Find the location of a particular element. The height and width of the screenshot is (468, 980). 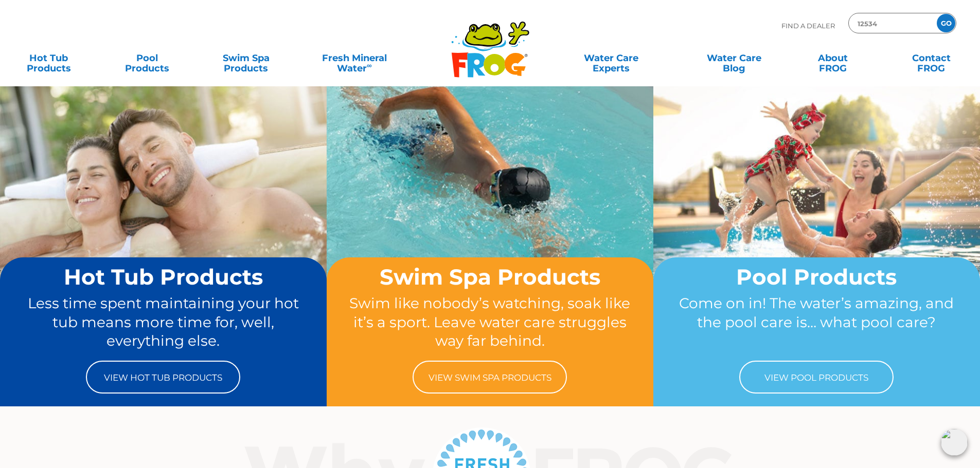

a: Water CareBlog is located at coordinates (733, 58).